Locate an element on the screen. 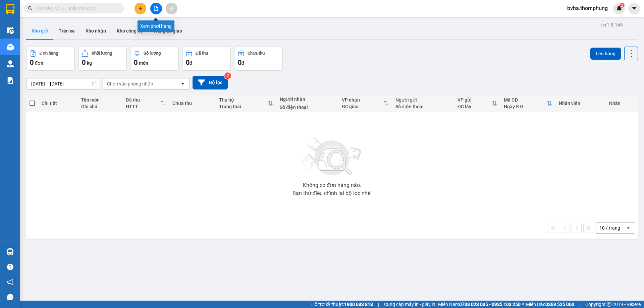 Image resolution: width=644 pixels, height=308 pixels. div: Tên món is located at coordinates (100, 100).